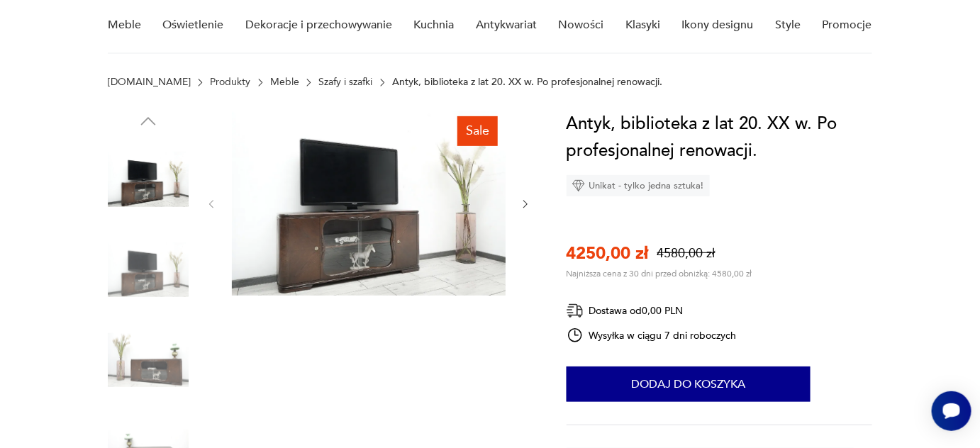 The height and width of the screenshot is (448, 980). What do you see at coordinates (719, 137) in the screenshot?
I see `h1: Antyk, biblioteka z lat 20. XX w. Po profesjonalnej renowacji.` at bounding box center [719, 137].